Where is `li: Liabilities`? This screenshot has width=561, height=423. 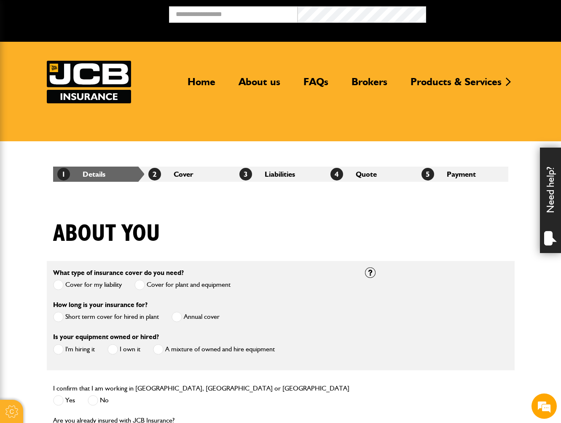
li: Liabilities is located at coordinates (281, 174).